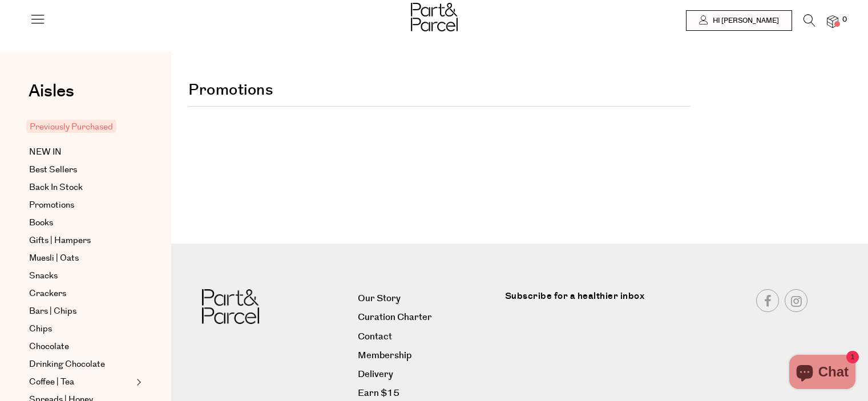  Describe the element at coordinates (138, 382) in the screenshot. I see `button: Expand/Collapse Coffee | Tea` at that location.